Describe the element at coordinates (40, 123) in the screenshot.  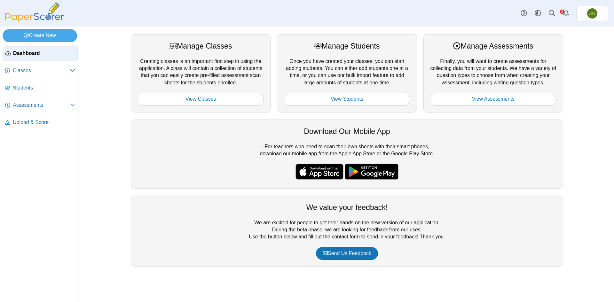
I see `a: Upload & Score` at that location.